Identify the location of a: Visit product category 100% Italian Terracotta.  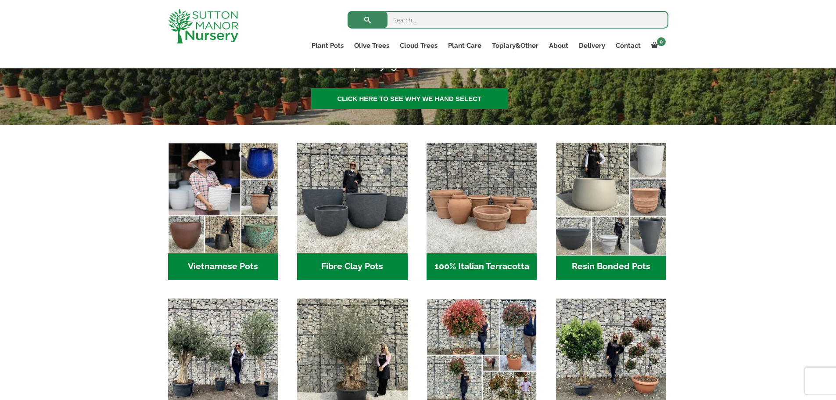
(481, 211).